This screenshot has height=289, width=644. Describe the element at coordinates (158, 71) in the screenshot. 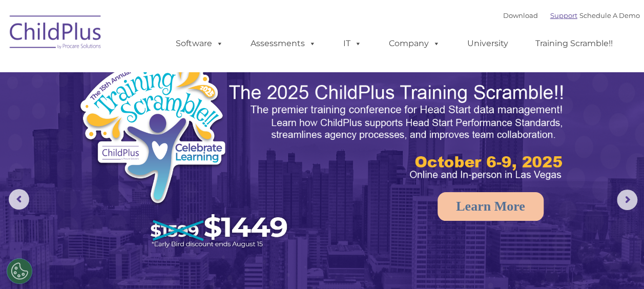

I see `span: Last name` at that location.